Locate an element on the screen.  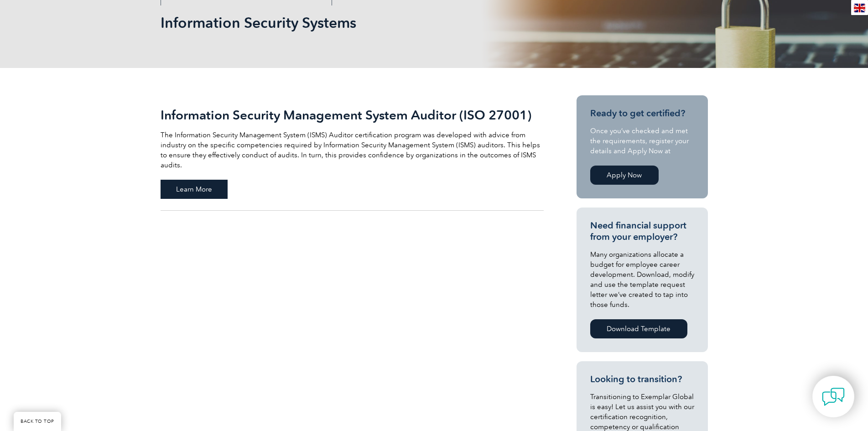
img: contact-chat.png is located at coordinates (833, 397).